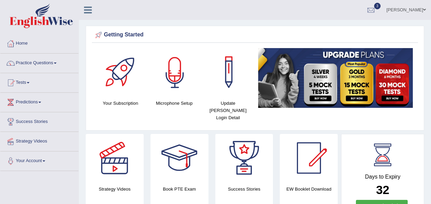 The height and width of the screenshot is (204, 431). What do you see at coordinates (39, 101) in the screenshot?
I see `a: Predictions` at bounding box center [39, 101].